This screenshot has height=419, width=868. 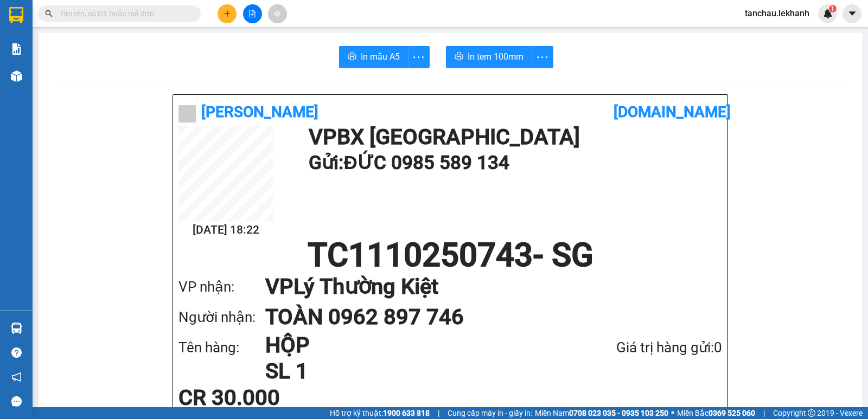 What do you see at coordinates (16, 352) in the screenshot?
I see `span: question-circle` at bounding box center [16, 352].